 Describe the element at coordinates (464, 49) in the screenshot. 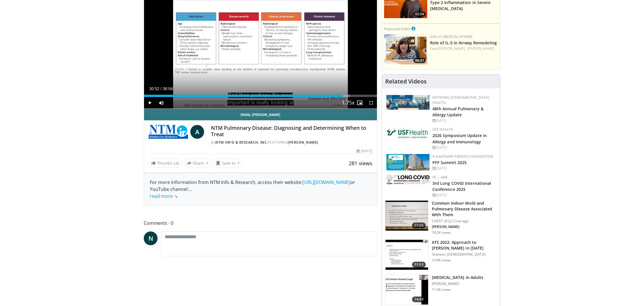

I see `div: Feat.` at that location.